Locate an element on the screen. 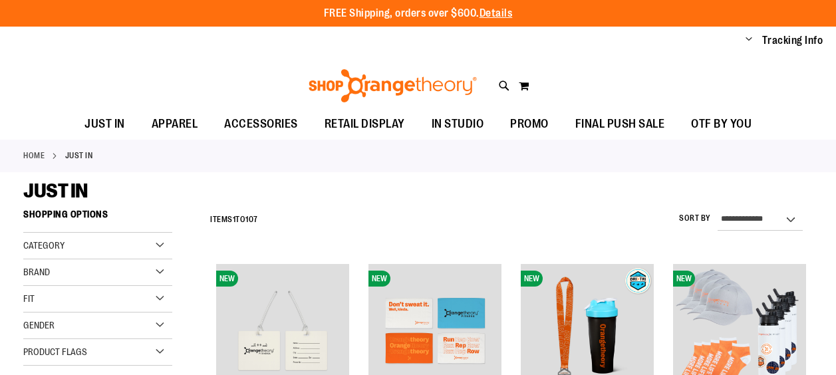 This screenshot has width=836, height=375. span: Brand is located at coordinates (37, 272).